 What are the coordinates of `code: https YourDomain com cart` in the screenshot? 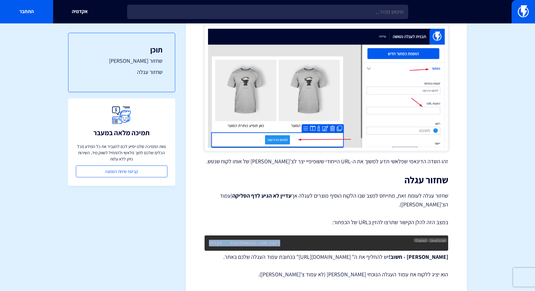 It's located at (244, 243).